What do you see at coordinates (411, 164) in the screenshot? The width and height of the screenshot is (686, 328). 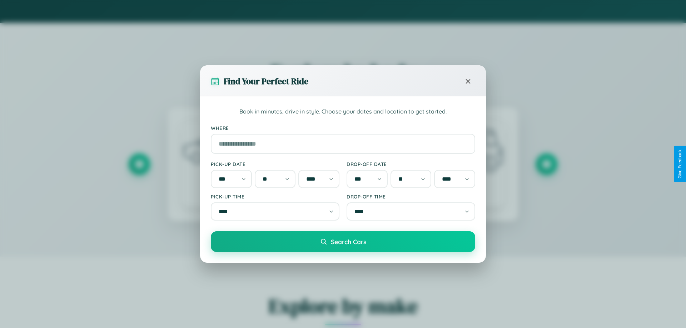 I see `label: Drop-off Date` at bounding box center [411, 164].